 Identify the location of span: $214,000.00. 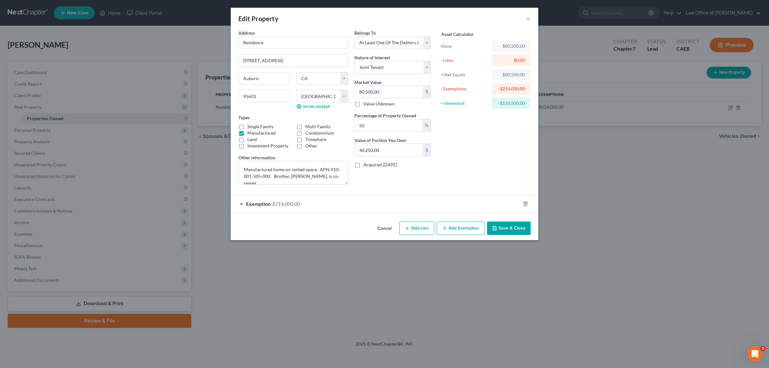
(286, 204).